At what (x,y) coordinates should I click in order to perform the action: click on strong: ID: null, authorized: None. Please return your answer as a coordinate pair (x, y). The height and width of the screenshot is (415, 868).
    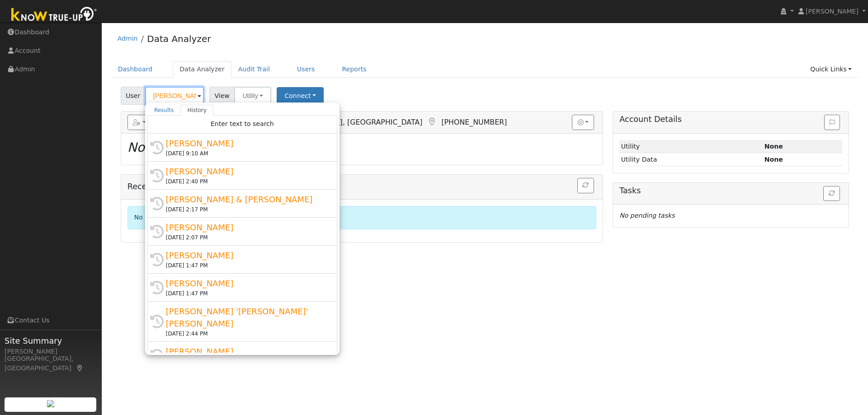
    Looking at the image, I should click on (773, 147).